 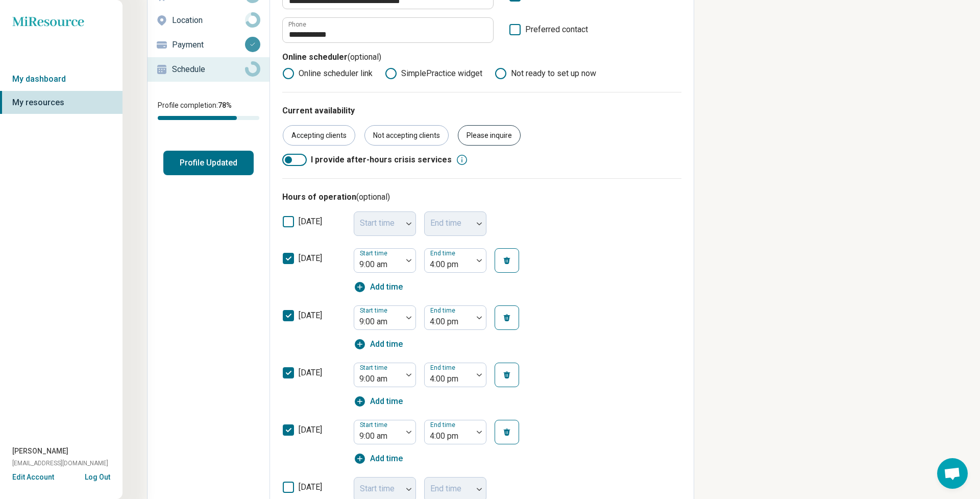 I want to click on a: Payment, so click(x=208, y=45).